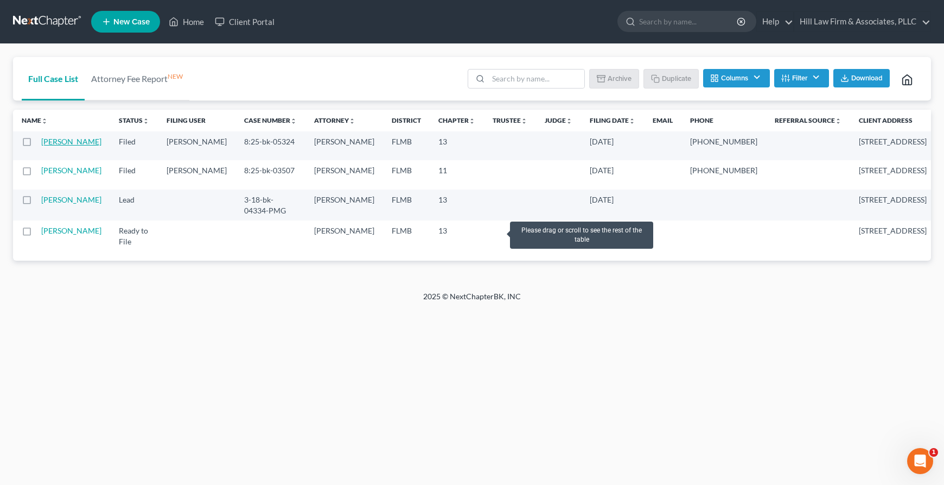 This screenshot has height=485, width=944. Describe the element at coordinates (134, 120) in the screenshot. I see `a: Statusunfold_more` at that location.